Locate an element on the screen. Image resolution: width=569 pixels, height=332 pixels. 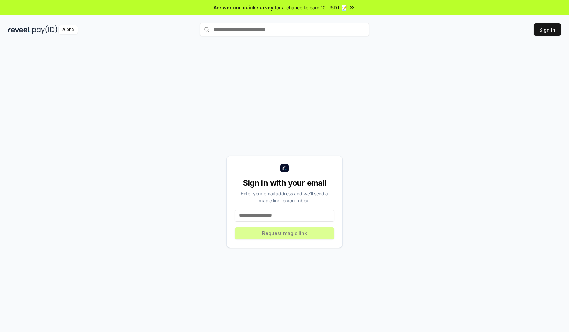
button: Sign In is located at coordinates (547, 29).